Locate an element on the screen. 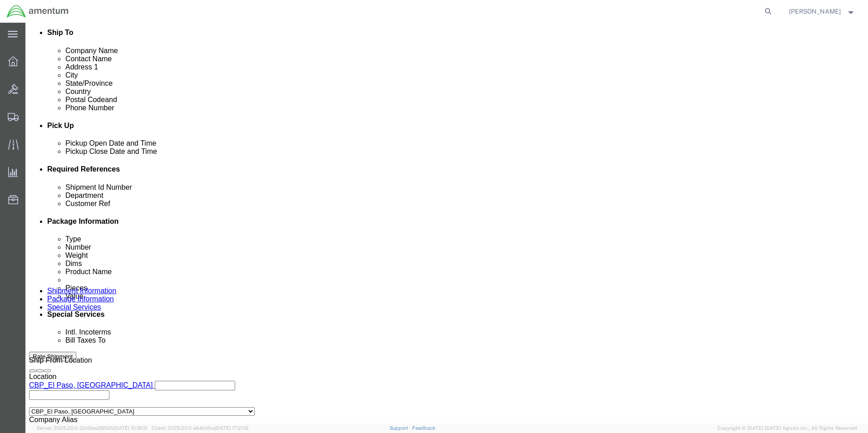  span: Server: 2025.20.0-32d5ea39505 is located at coordinates (92, 428).